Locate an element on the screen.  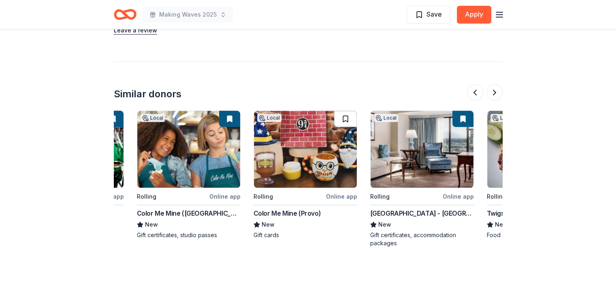
button: Apply is located at coordinates (474, 15).